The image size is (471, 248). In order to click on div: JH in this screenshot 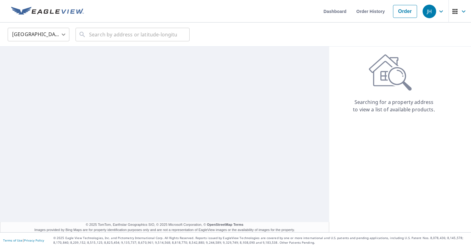, I will do `click(429, 11)`.